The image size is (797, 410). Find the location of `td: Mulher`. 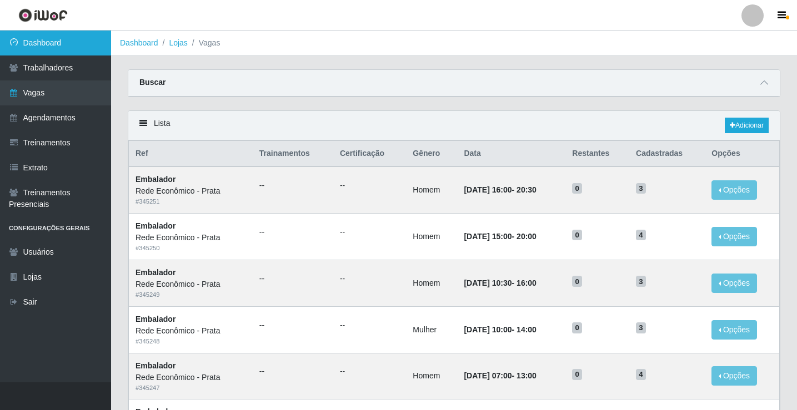

td: Mulher is located at coordinates (432, 330).